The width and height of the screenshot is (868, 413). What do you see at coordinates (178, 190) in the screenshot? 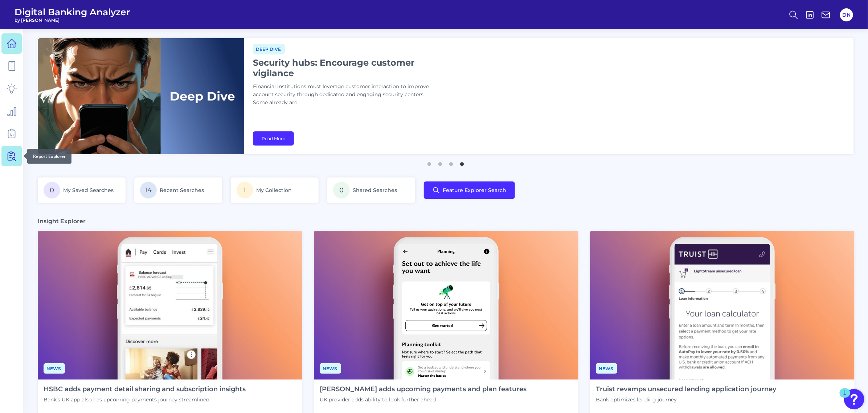
I see `a: 14Recent Searches` at bounding box center [178, 190].